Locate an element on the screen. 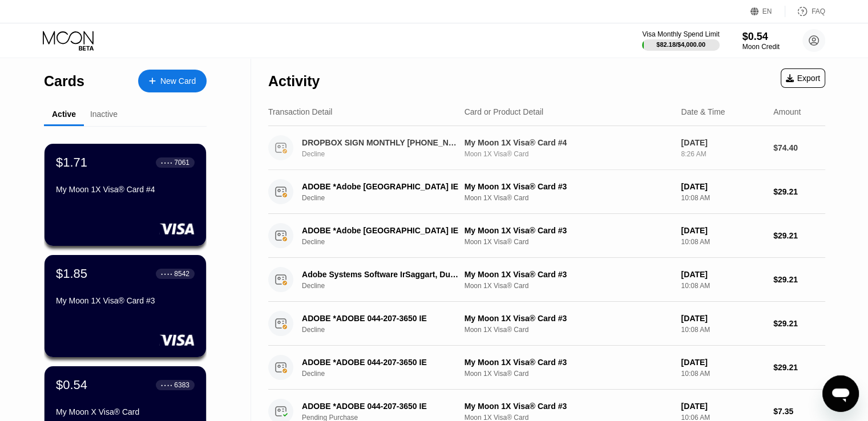 The width and height of the screenshot is (868, 421). div: 8542 is located at coordinates (182, 273).